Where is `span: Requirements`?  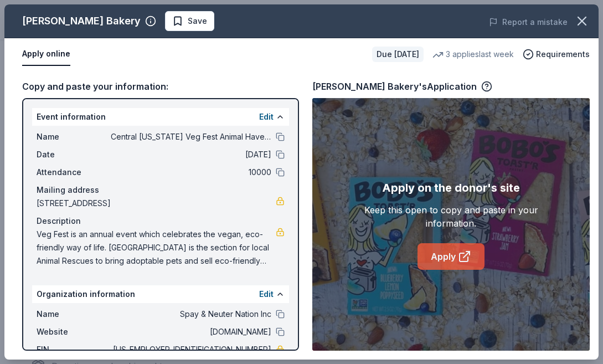
span: Requirements is located at coordinates (563, 54).